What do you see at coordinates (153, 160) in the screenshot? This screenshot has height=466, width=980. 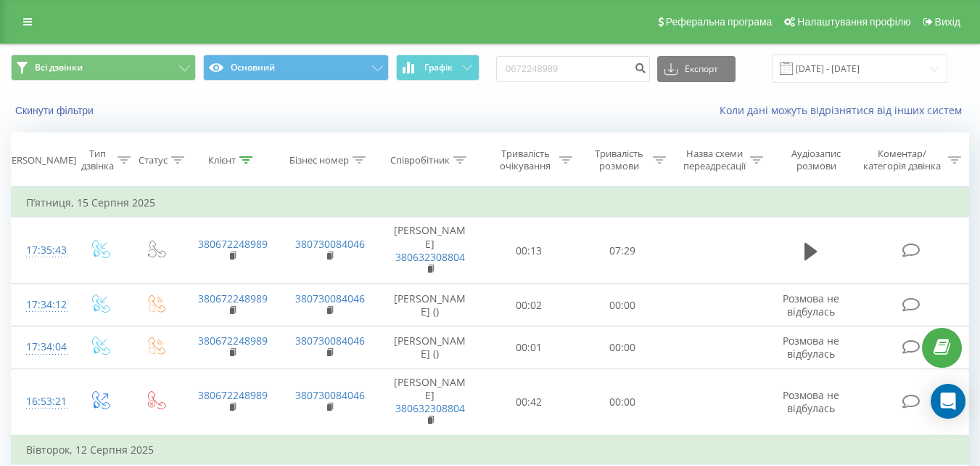 I see `div: Статус` at bounding box center [153, 160].